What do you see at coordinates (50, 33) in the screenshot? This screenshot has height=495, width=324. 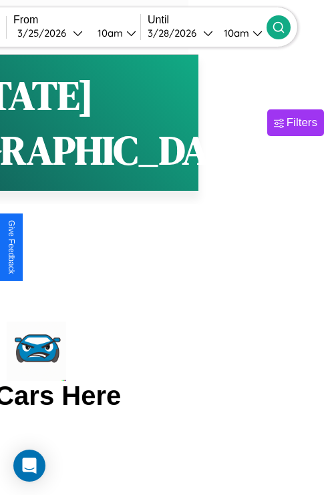 I see `button: 3/25/2026` at bounding box center [50, 33].